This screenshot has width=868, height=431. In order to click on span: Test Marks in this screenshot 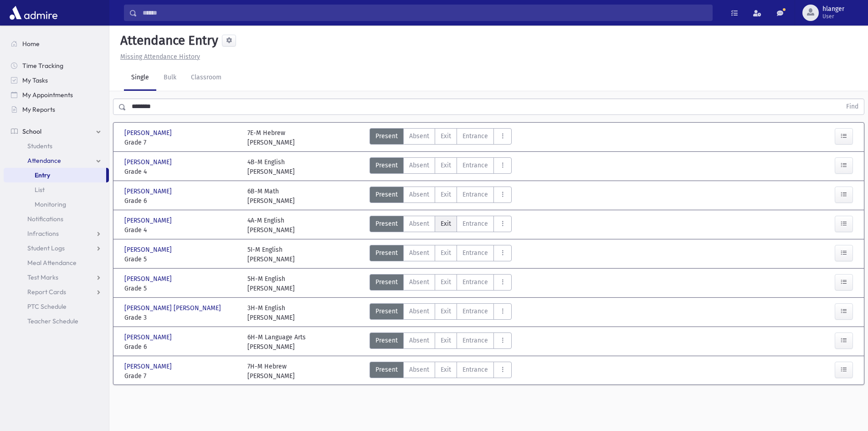, I will do `click(43, 277)`.